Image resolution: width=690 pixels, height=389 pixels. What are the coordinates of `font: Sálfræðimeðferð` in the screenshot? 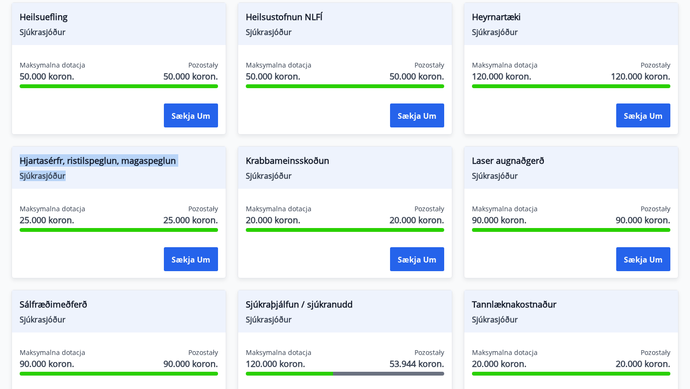 It's located at (53, 304).